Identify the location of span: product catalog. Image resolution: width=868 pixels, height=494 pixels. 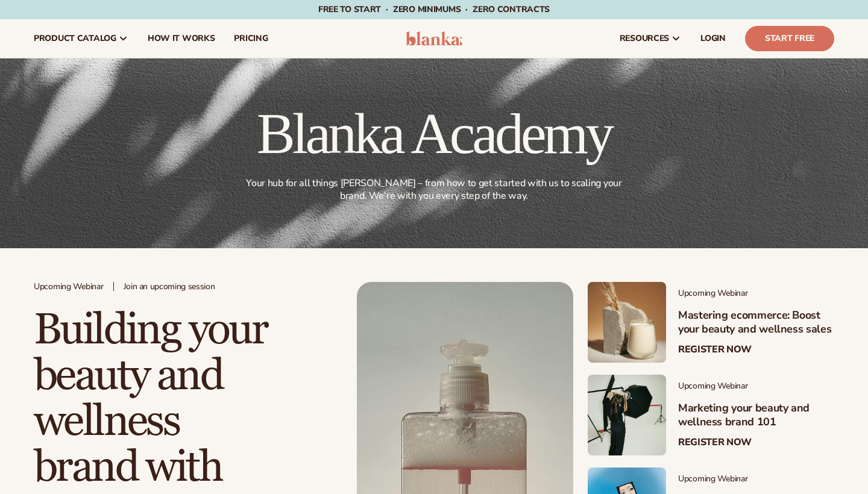
(75, 39).